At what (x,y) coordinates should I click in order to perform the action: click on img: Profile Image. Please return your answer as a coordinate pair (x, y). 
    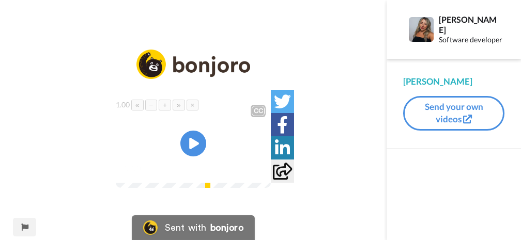
    Looking at the image, I should click on (421, 29).